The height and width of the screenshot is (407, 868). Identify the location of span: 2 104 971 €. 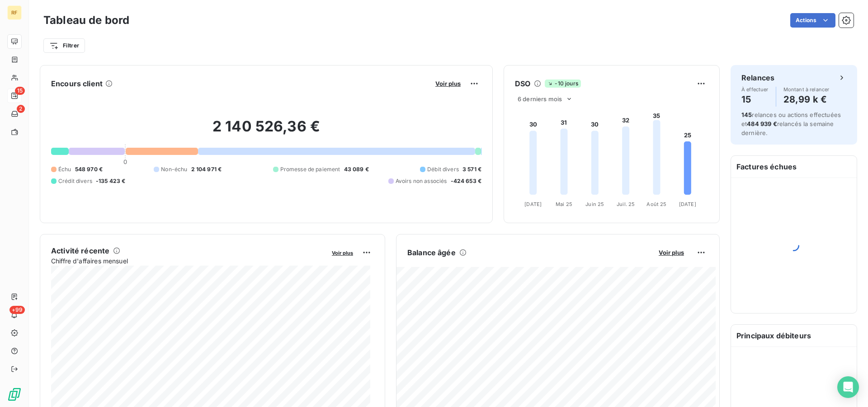
(207, 169).